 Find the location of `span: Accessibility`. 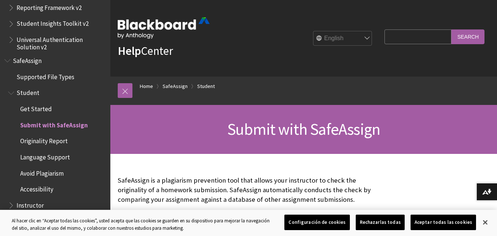

span: Accessibility is located at coordinates (37, 188).